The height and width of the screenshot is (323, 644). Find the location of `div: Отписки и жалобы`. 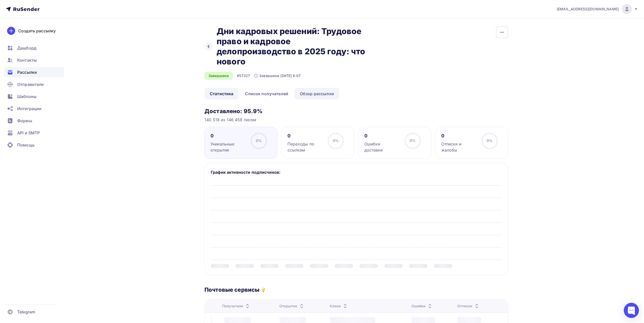

div: Отписки и жалобы is located at coordinates (459, 147).